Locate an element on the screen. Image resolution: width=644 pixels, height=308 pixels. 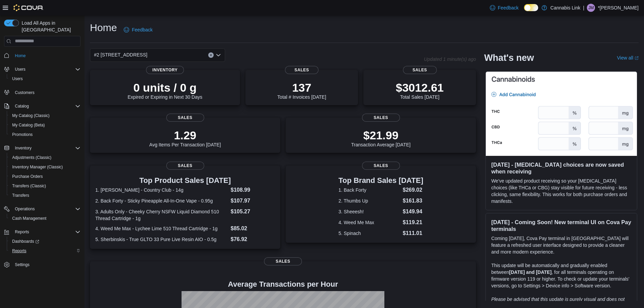
button: Home is located at coordinates (42, 55).